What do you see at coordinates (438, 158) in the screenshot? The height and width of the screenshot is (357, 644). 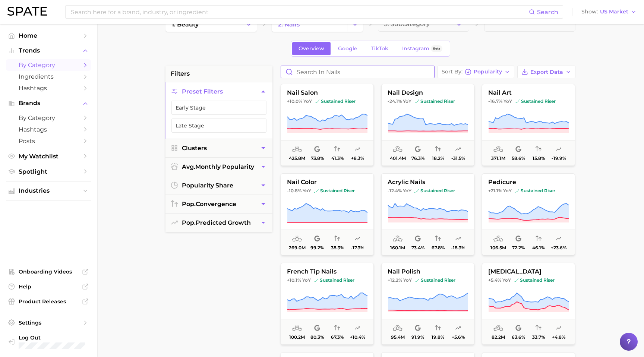 I see `span: 18.2%` at bounding box center [438, 158].